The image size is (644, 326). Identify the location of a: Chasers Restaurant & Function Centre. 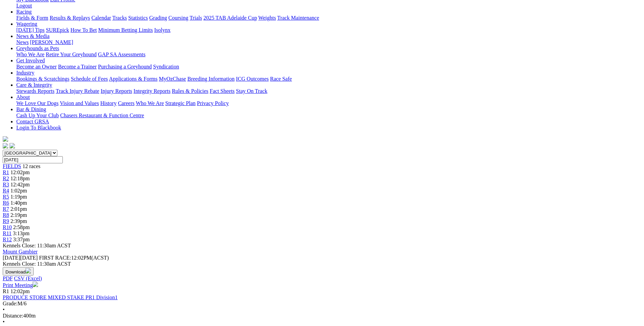
(102, 115).